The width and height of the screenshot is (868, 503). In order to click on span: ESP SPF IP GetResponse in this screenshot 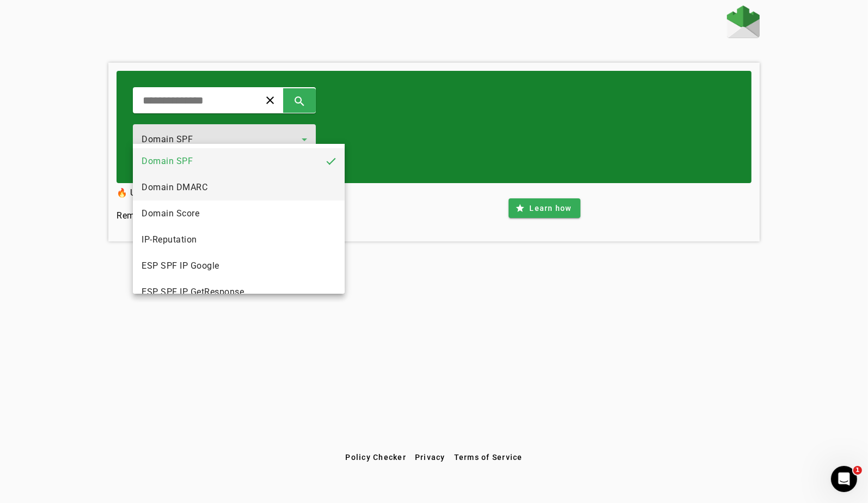, I will do `click(193, 292)`.